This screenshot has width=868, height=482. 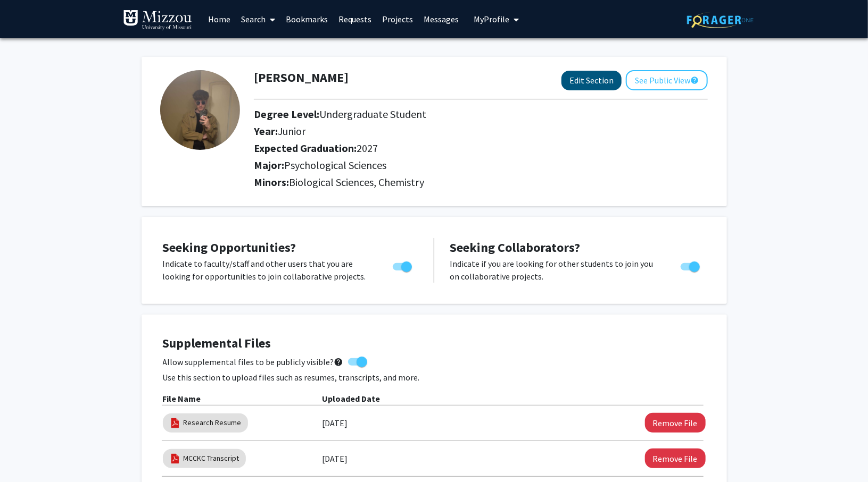 What do you see at coordinates (515, 247) in the screenshot?
I see `span: Seeking Collaborators?` at bounding box center [515, 247].